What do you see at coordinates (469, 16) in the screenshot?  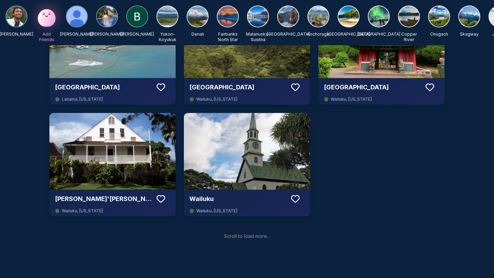 I see `img: Skagway` at bounding box center [469, 16].